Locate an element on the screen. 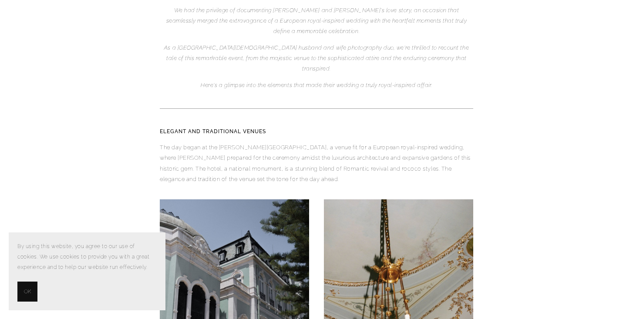  button: OK is located at coordinates (27, 292).